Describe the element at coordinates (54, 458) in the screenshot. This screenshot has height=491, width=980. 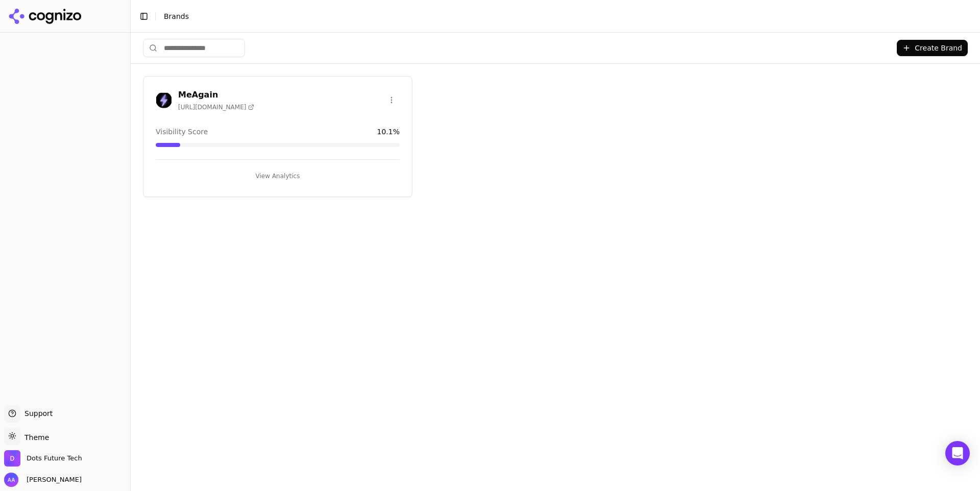
I see `span: Dots Future Tech` at that location.